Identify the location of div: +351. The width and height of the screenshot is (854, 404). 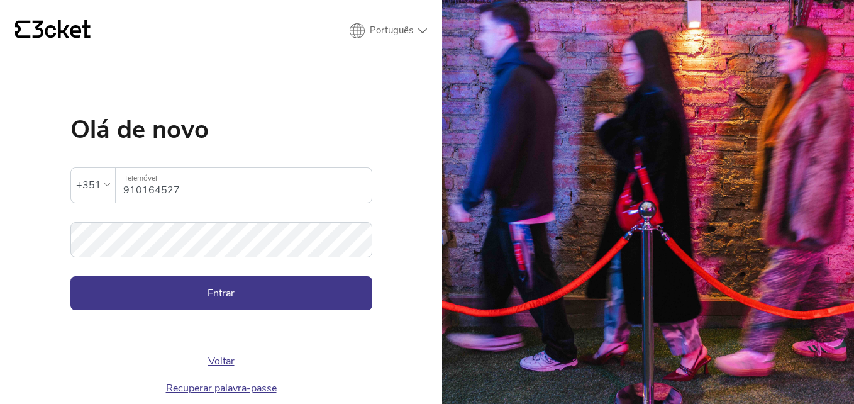
(89, 185).